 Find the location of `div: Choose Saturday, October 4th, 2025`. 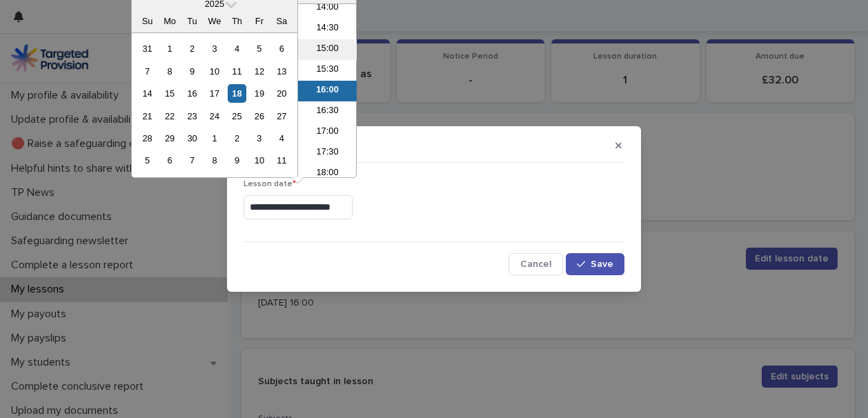

div: Choose Saturday, October 4th, 2025 is located at coordinates (281, 138).